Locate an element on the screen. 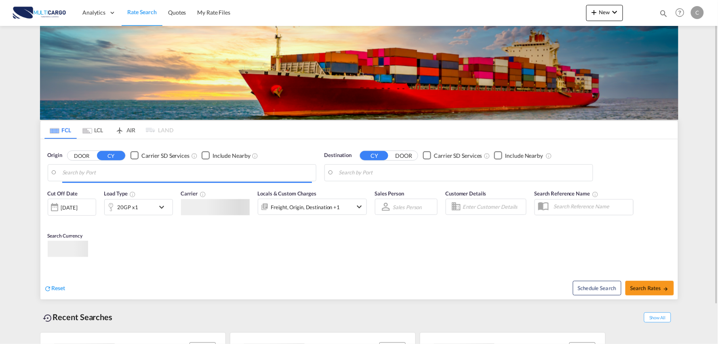 Image resolution: width=718 pixels, height=344 pixels. img: LCL+%26+FCL+BACKGROUND.png is located at coordinates (359, 73).